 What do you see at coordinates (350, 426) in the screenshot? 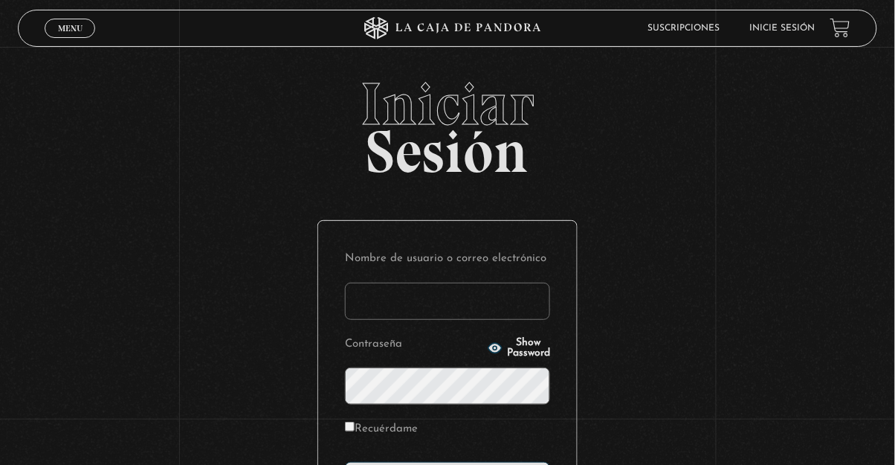
I see `input: Recuérdame` at bounding box center [350, 426].